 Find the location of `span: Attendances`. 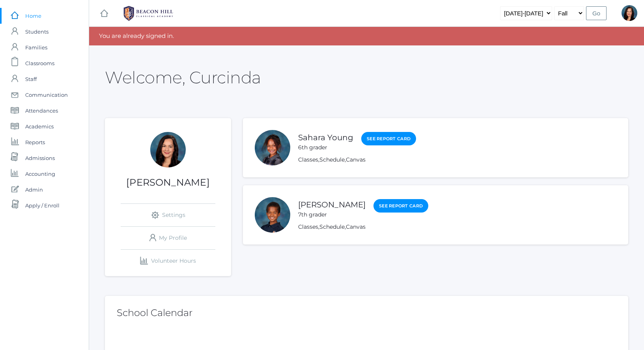

span: Attendances is located at coordinates (41, 110).